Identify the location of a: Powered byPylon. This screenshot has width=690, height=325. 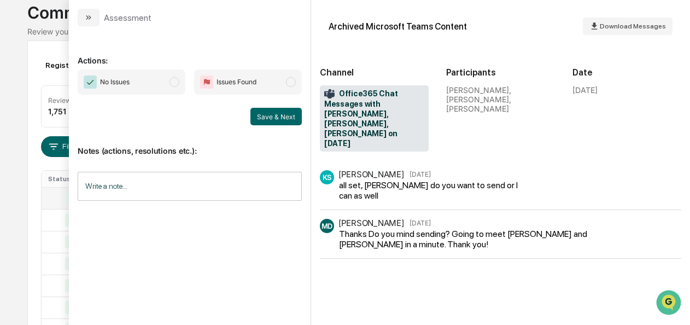
(104, 189).